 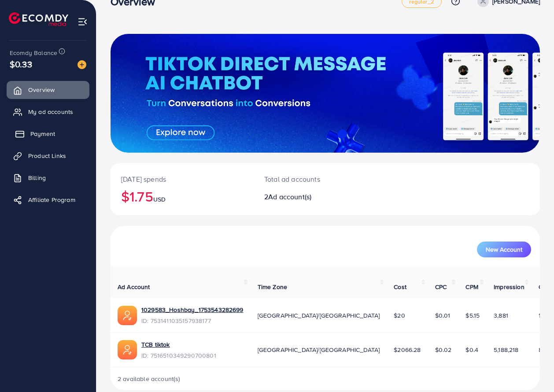 I want to click on img: image, so click(x=82, y=64).